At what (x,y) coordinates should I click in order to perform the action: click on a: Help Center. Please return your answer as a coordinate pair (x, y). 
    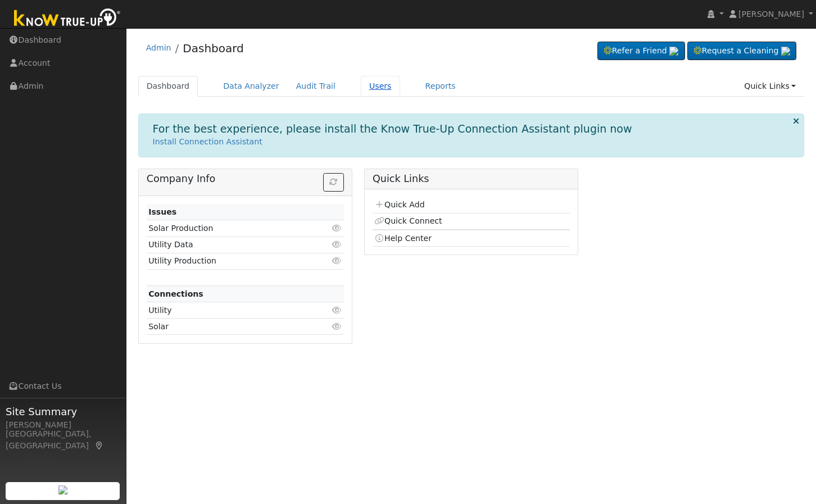
    Looking at the image, I should click on (403, 238).